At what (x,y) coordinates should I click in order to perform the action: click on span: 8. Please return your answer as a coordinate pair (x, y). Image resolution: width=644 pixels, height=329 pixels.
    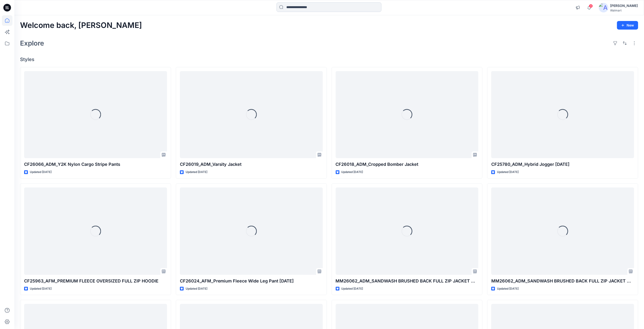
    Looking at the image, I should click on (591, 6).